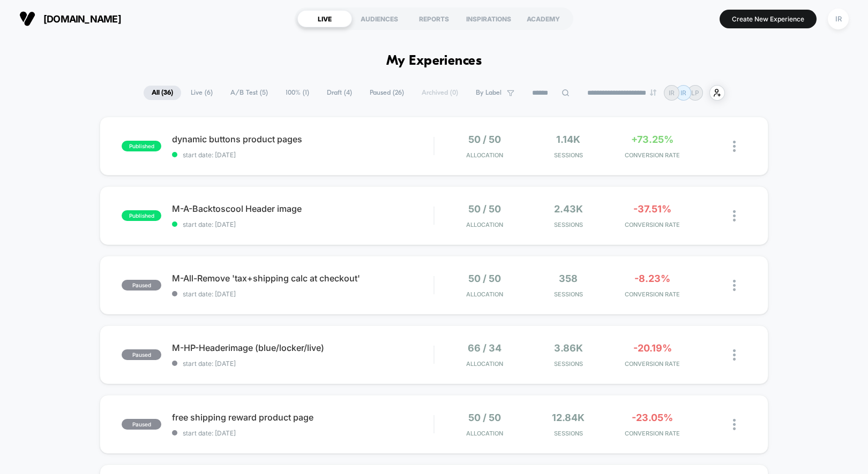  Describe the element at coordinates (386, 92) in the screenshot. I see `span: Paused ( 26 )` at that location.